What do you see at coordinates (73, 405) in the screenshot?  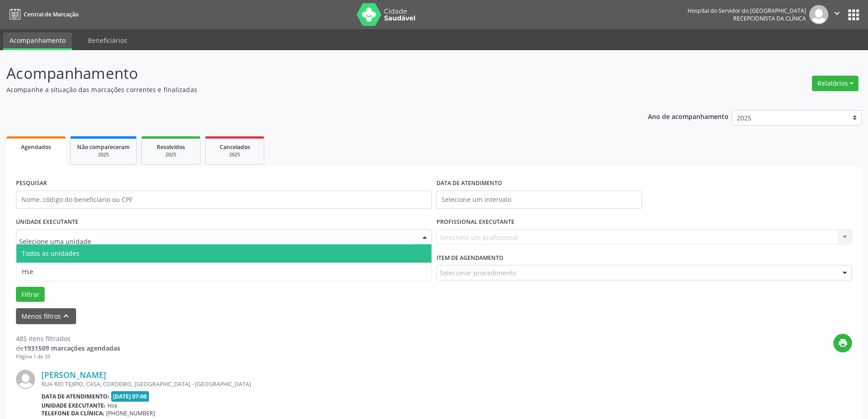 I see `b: Unidade executante:` at bounding box center [73, 405].